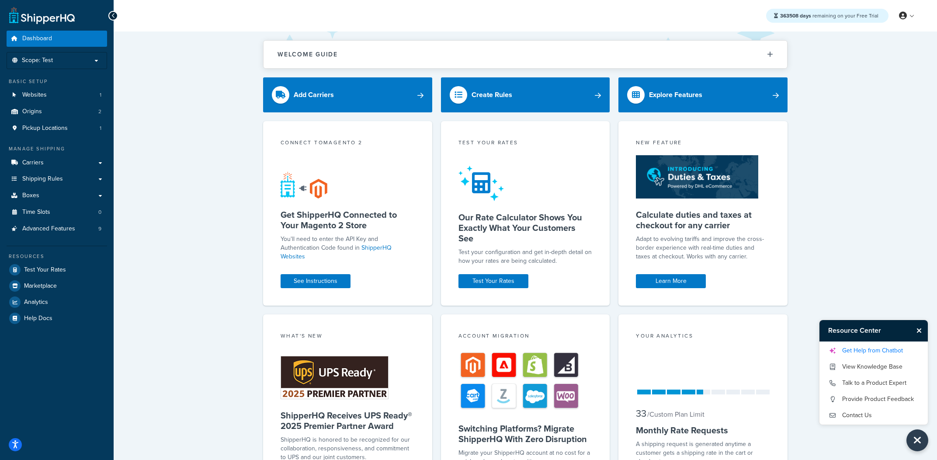  What do you see at coordinates (57, 286) in the screenshot?
I see `a: Marketplace` at bounding box center [57, 286].